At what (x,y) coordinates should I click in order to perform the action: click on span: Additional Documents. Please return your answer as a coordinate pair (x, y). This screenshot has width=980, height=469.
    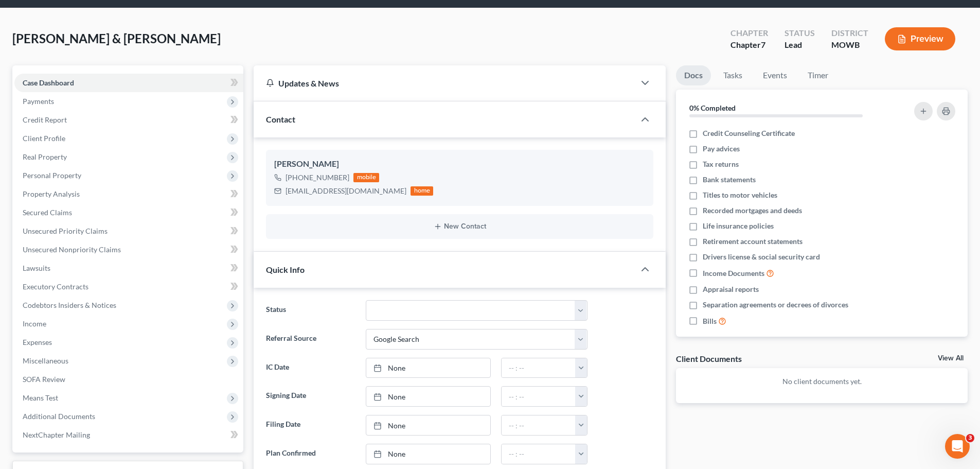
    Looking at the image, I should click on (59, 416).